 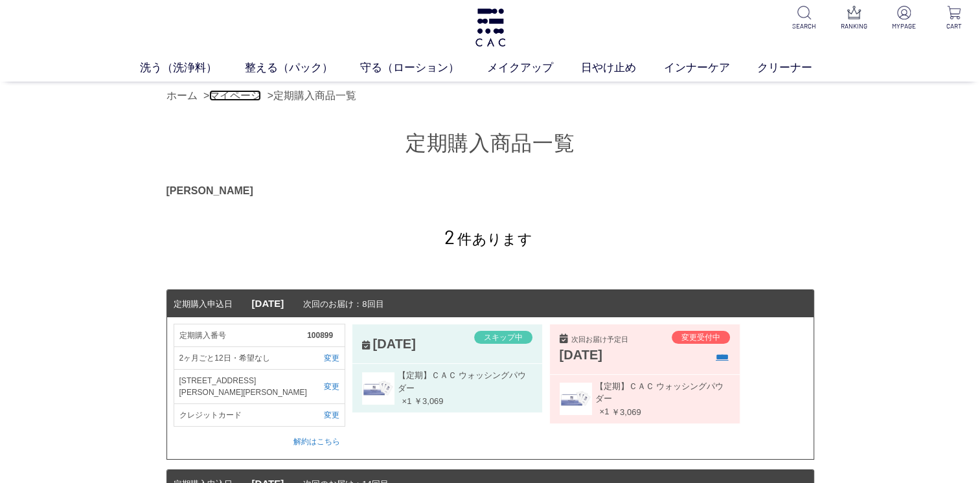 I want to click on span: 2ヶ月ごと12日・希望なし, so click(x=243, y=358).